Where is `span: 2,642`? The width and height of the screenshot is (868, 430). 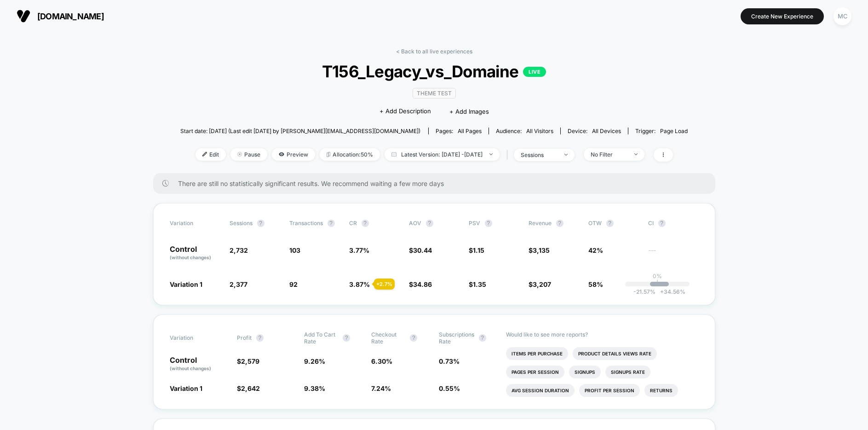 span: 2,642 is located at coordinates (250, 388).